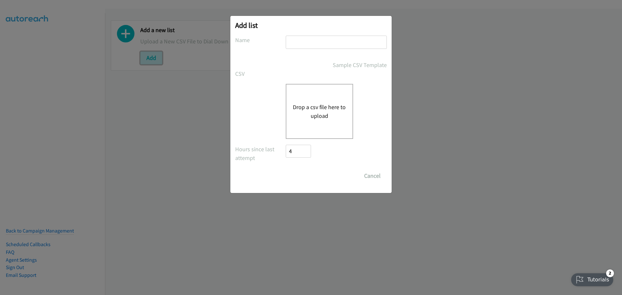 This screenshot has height=295, width=622. Describe the element at coordinates (372, 176) in the screenshot. I see `button: Cancel` at that location.